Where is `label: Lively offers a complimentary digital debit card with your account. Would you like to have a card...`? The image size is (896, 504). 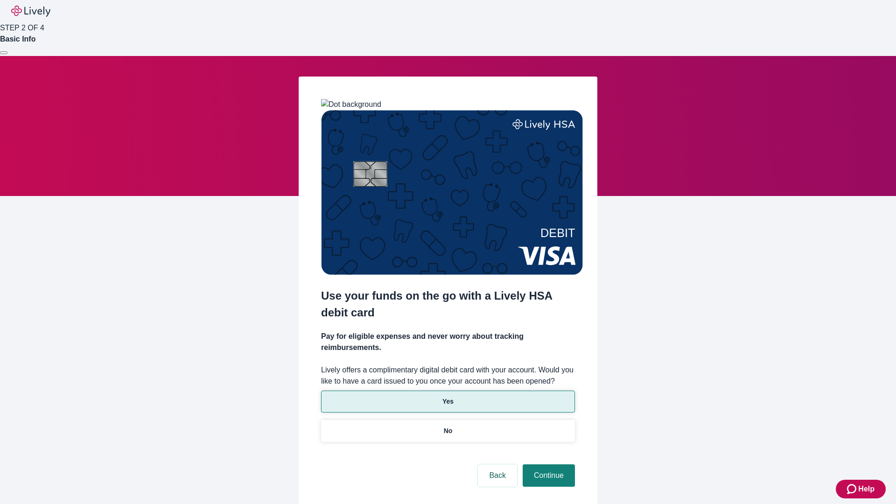 label: Lively offers a complimentary digital debit card with your account. Would you like to have a card... is located at coordinates (448, 376).